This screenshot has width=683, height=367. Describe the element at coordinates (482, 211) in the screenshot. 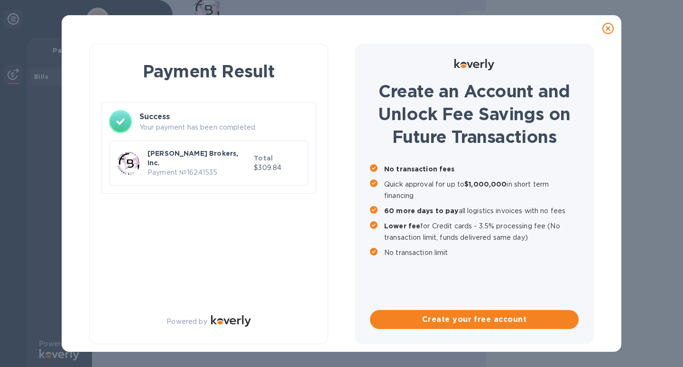

I see `p: all logistics invoices with no fees` at that location.